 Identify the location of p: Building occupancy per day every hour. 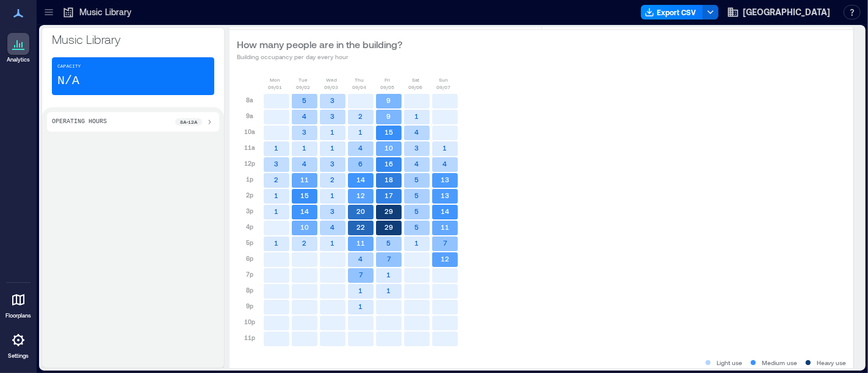
(320, 57).